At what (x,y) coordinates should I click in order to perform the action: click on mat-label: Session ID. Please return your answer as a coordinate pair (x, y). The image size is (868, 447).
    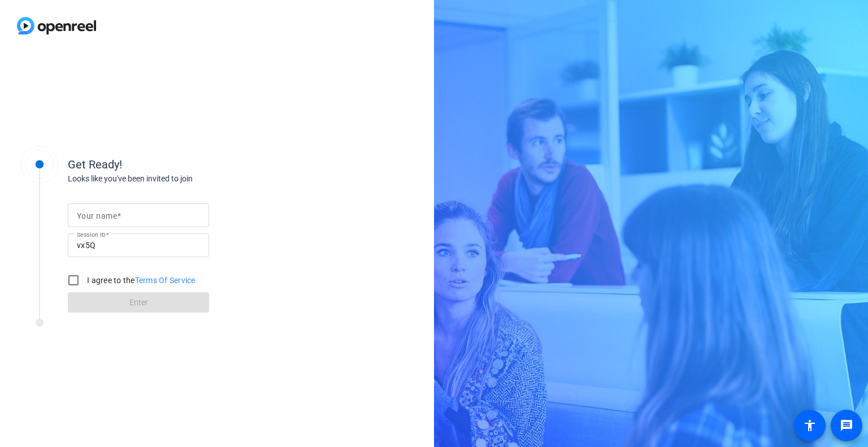
    Looking at the image, I should click on (91, 234).